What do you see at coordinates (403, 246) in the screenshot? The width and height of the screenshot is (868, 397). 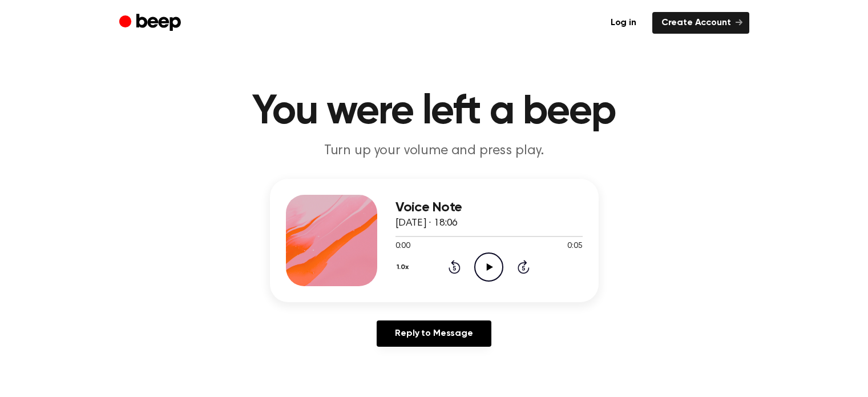 I see `span: 0:00` at bounding box center [403, 246].